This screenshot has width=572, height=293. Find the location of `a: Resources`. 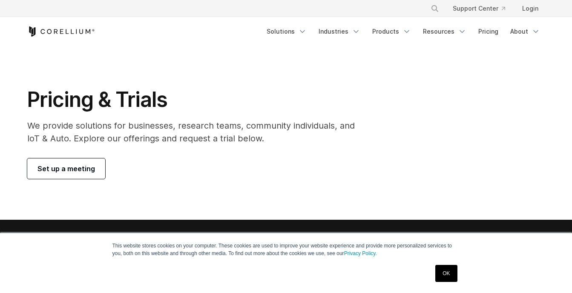

a: Resources is located at coordinates (444, 31).